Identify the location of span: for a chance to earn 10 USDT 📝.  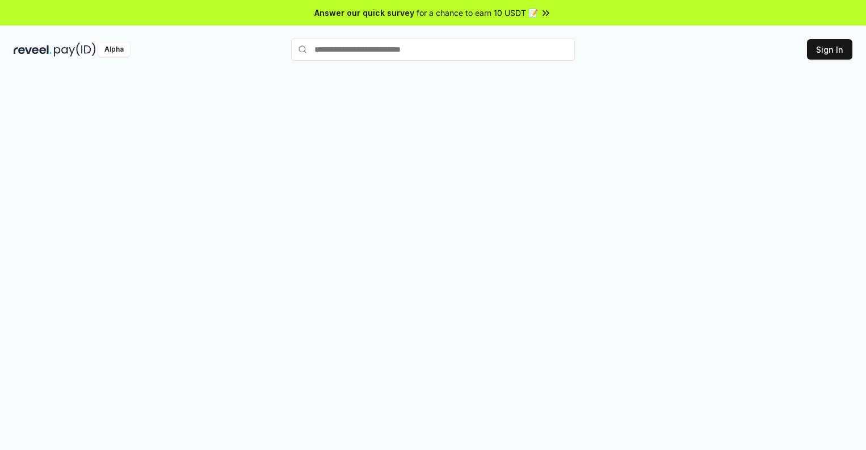
(477, 12).